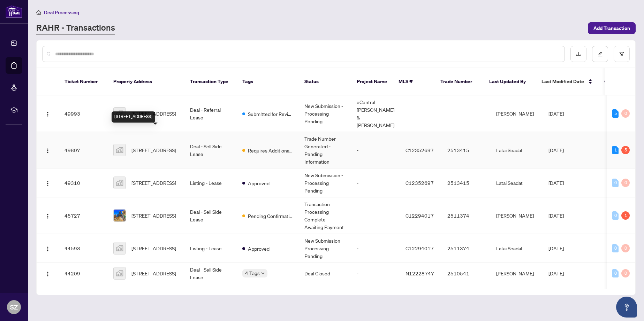 This screenshot has height=321, width=644. Describe the element at coordinates (567, 82) in the screenshot. I see `th: Last Modified Date` at that location.